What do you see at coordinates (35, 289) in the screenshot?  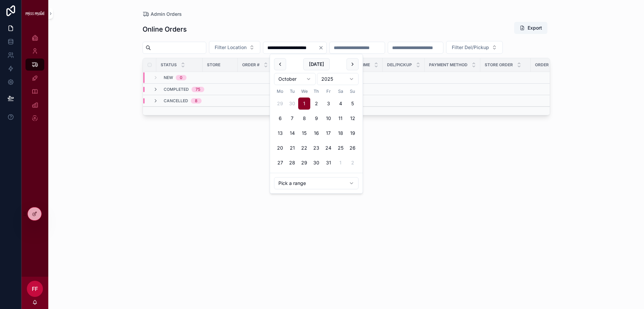 I see `span: FF` at bounding box center [35, 289].